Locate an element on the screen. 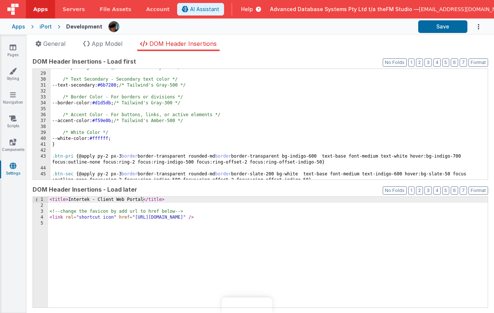 This screenshot has height=313, width=494. div: 43 is located at coordinates (42, 159).